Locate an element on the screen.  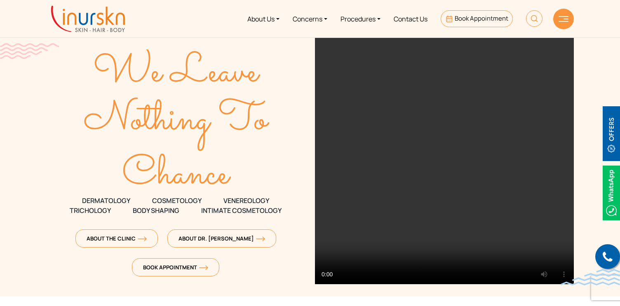
a: Whatsappicon is located at coordinates (611, 192).